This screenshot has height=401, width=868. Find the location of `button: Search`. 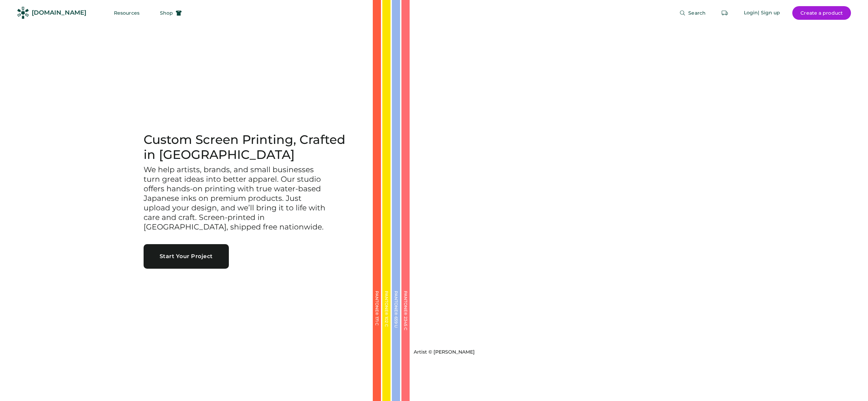

button: Search is located at coordinates (692, 13).